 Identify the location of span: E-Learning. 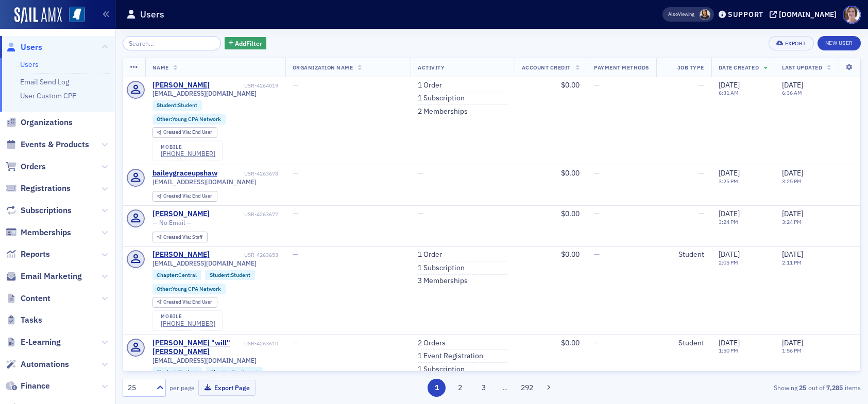
(41, 342).